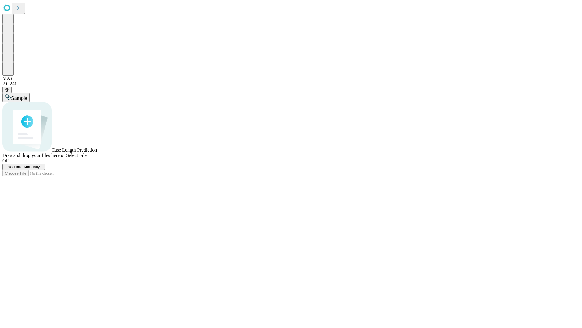 The width and height of the screenshot is (582, 328). I want to click on span: Add Info Manually, so click(24, 166).